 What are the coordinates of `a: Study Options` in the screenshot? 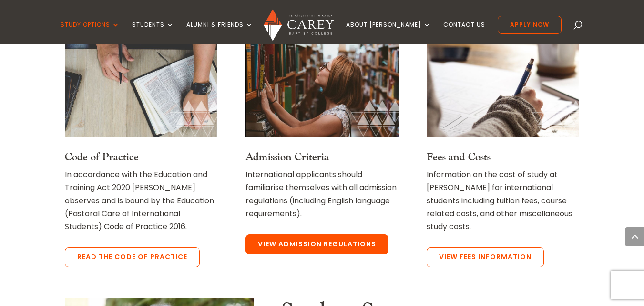 It's located at (90, 32).